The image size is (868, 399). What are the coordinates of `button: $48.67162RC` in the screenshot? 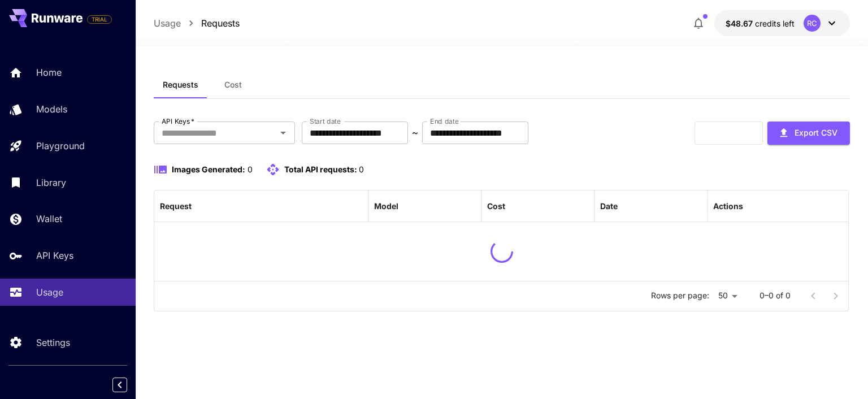 It's located at (783, 23).